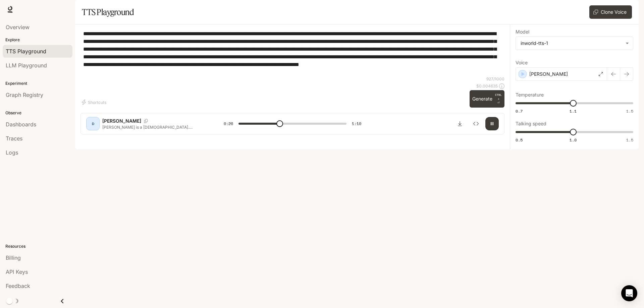 The image size is (644, 308). I want to click on span: 0.7, so click(519, 111).